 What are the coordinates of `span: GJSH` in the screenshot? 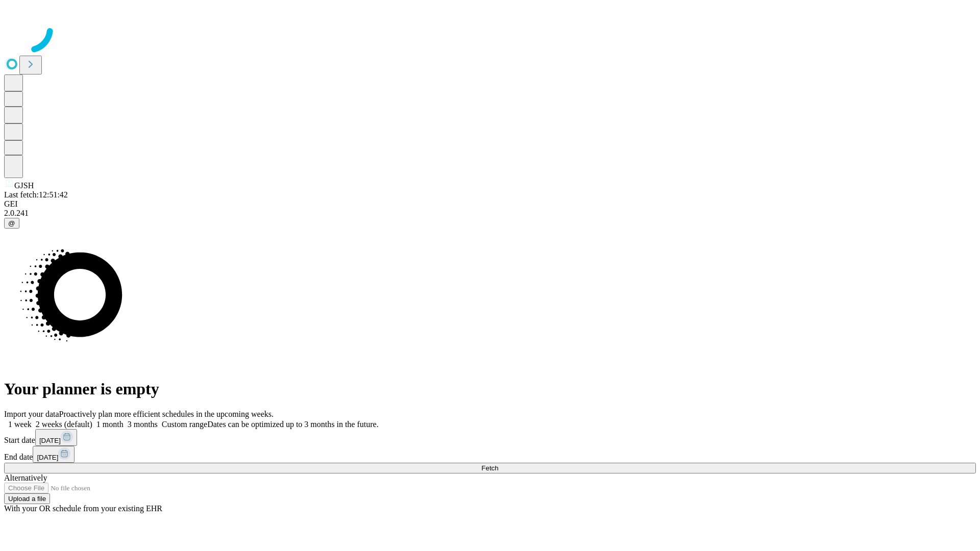 It's located at (24, 186).